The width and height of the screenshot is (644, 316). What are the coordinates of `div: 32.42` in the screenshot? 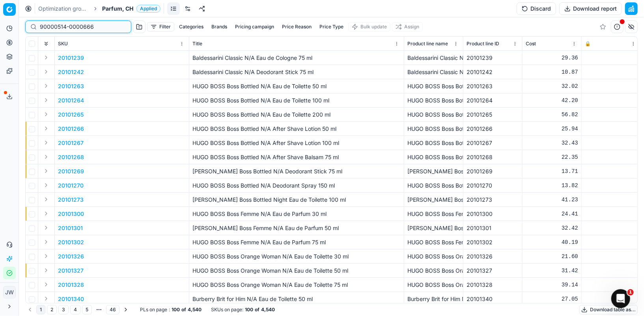 It's located at (552, 228).